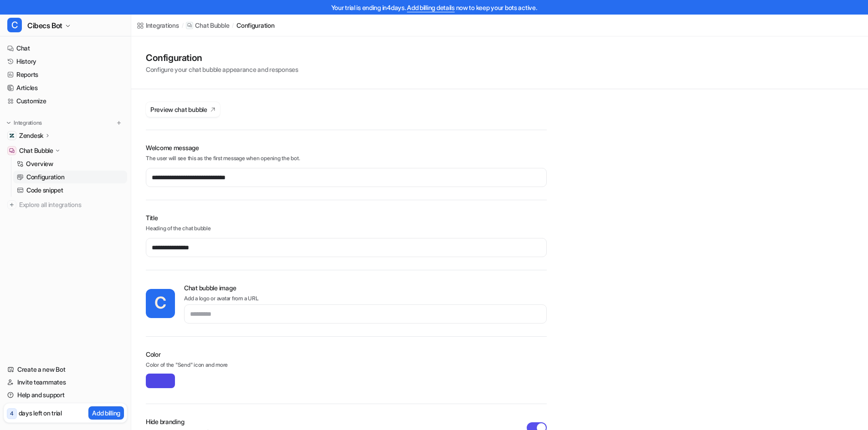 This screenshot has width=868, height=430. Describe the element at coordinates (45, 177) in the screenshot. I see `p: Configuration` at that location.